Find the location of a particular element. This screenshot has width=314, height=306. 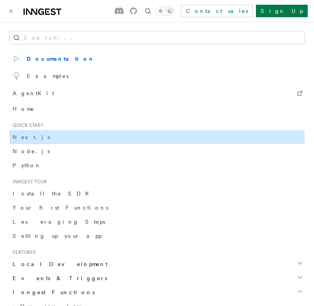

span: Next.js is located at coordinates (31, 137).